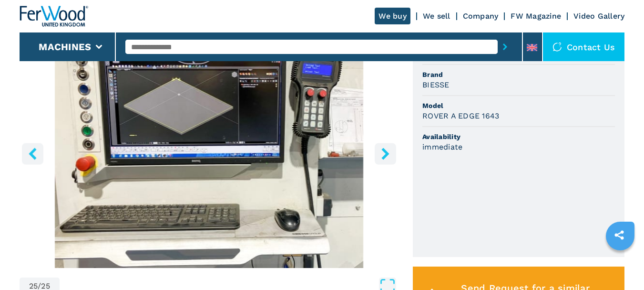  Describe the element at coordinates (392, 15) in the screenshot. I see `a: We buy` at that location.